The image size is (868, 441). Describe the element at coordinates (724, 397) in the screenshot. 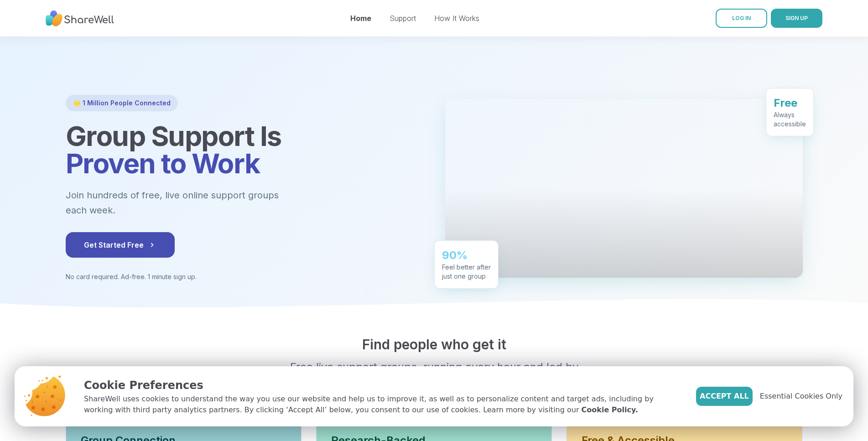

I see `button: Accept All` at that location.